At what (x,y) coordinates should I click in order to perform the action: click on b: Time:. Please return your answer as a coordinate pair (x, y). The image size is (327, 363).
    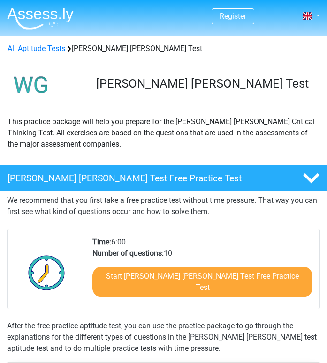
    Looking at the image, I should click on (102, 242).